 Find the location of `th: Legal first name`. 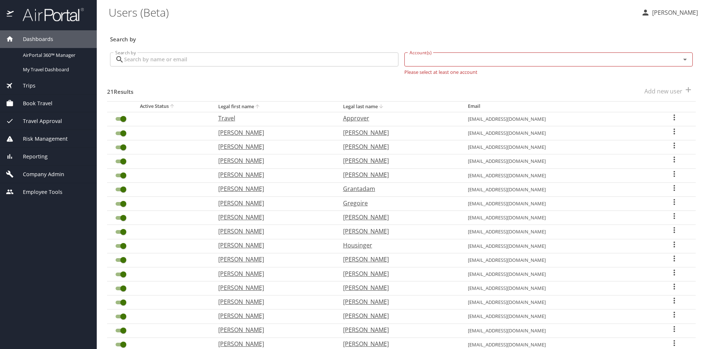

th: Legal first name is located at coordinates (275, 106).